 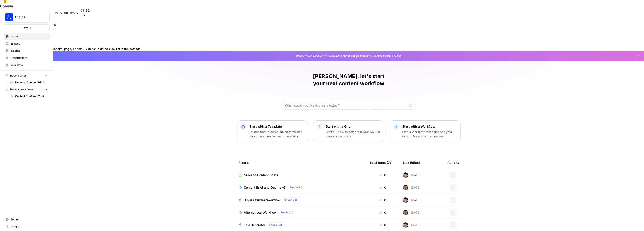 What do you see at coordinates (277, 134) in the screenshot?
I see `p: Launch best-practice driven templates for content creation and operations` at bounding box center [277, 134].